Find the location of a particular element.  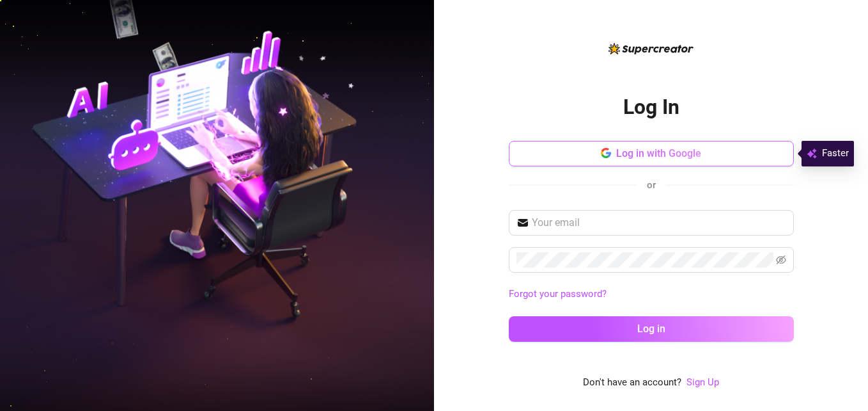

button: Log in with Google is located at coordinates (651, 154).